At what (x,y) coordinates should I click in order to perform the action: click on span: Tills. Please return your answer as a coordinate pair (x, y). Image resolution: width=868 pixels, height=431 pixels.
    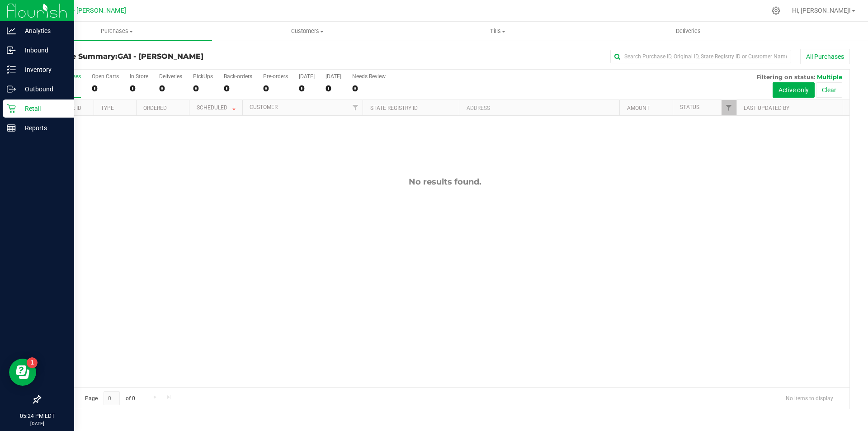
    Looking at the image, I should click on (498, 31).